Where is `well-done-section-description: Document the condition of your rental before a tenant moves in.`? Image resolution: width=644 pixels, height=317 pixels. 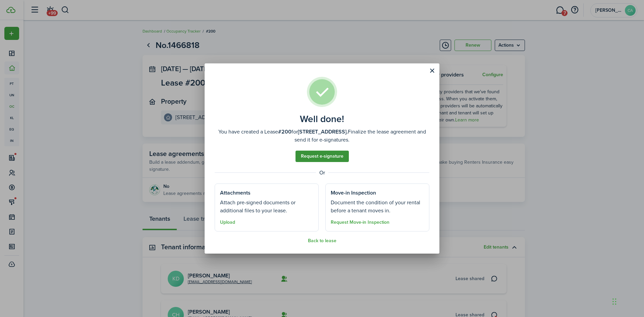 well-done-section-description: Document the condition of your rental before a tenant moves in. is located at coordinates (377, 207).